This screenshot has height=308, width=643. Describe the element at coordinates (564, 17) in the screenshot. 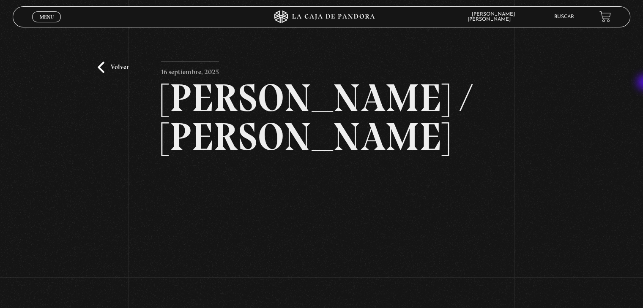

I see `a: Buscar` at that location.